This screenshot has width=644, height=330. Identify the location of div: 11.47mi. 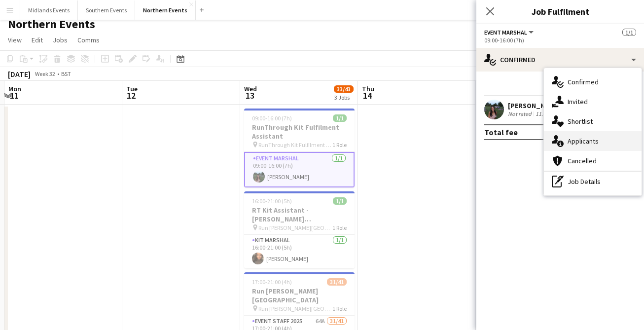
(546, 114).